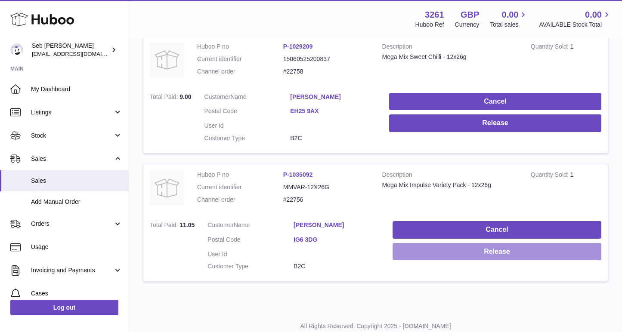 The width and height of the screenshot is (622, 332). I want to click on a: 0.00 AVAILABLE Stock Total, so click(575, 19).